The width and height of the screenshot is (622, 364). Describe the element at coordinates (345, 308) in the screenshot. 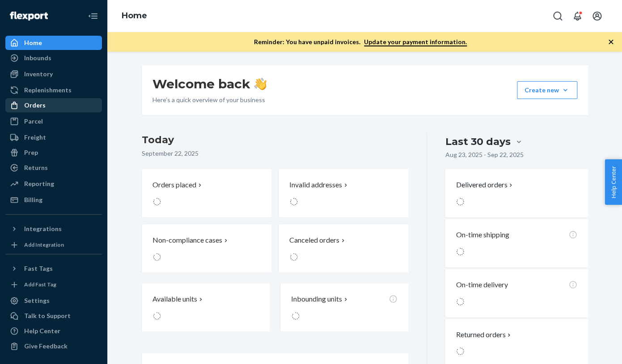

I see `button: Inbounding units` at that location.